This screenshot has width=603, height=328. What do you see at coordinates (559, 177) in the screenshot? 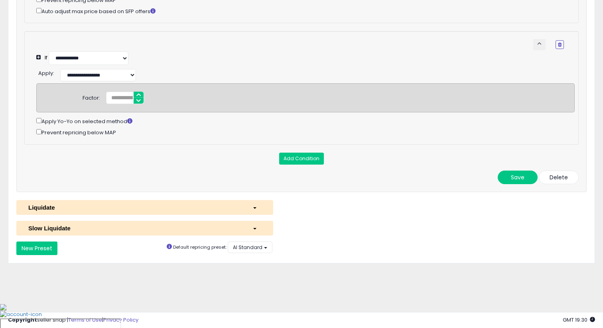
I see `button: Delete` at bounding box center [559, 177].